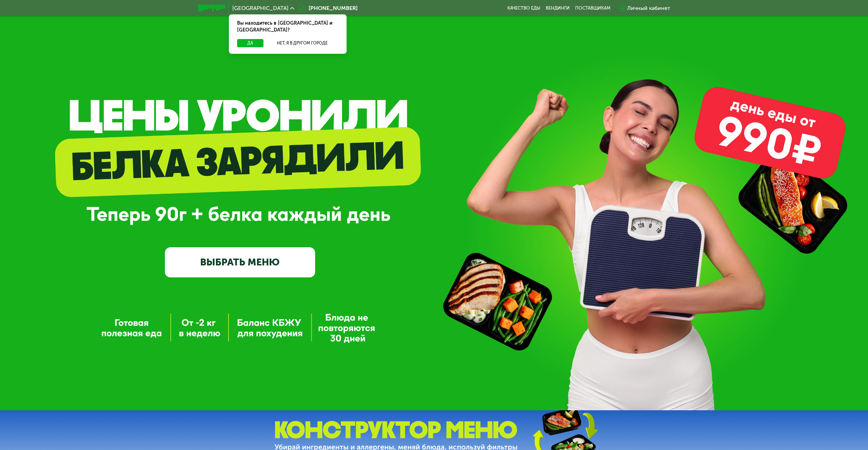 This screenshot has height=450, width=868. What do you see at coordinates (593, 8) in the screenshot?
I see `div: поставщикам` at bounding box center [593, 8].